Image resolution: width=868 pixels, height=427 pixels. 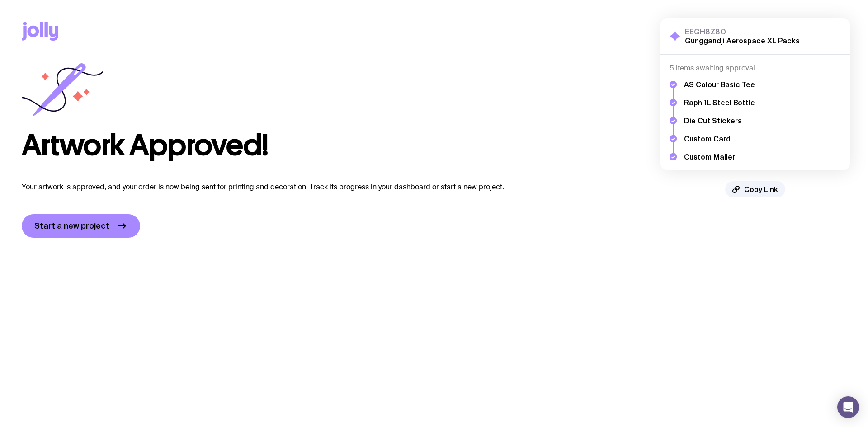 What do you see at coordinates (720, 139) in the screenshot?
I see `h5: Custom Card` at bounding box center [720, 139].